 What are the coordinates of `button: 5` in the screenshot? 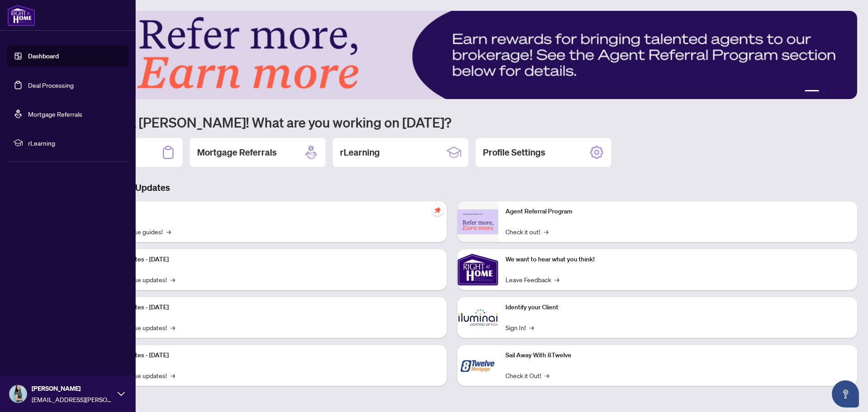 It's located at (846, 91).